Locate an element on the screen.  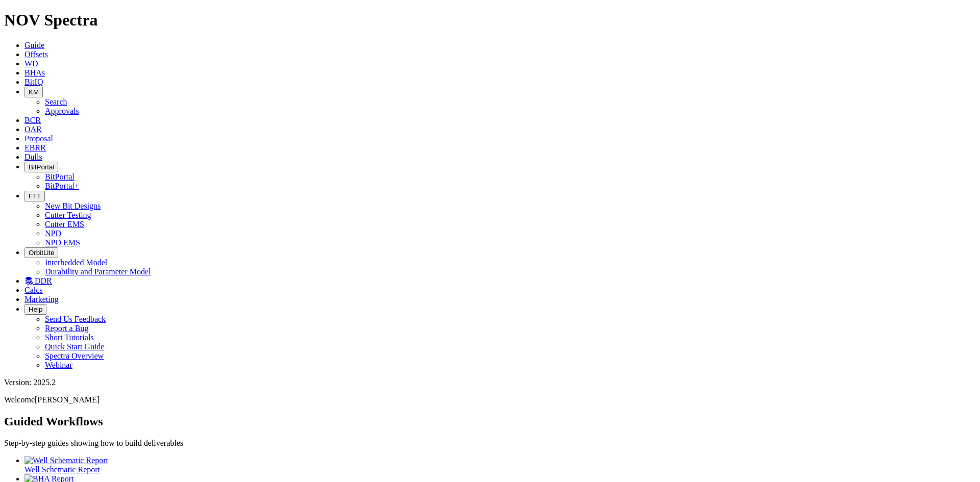
a: Short Tutorials is located at coordinates (70, 337).